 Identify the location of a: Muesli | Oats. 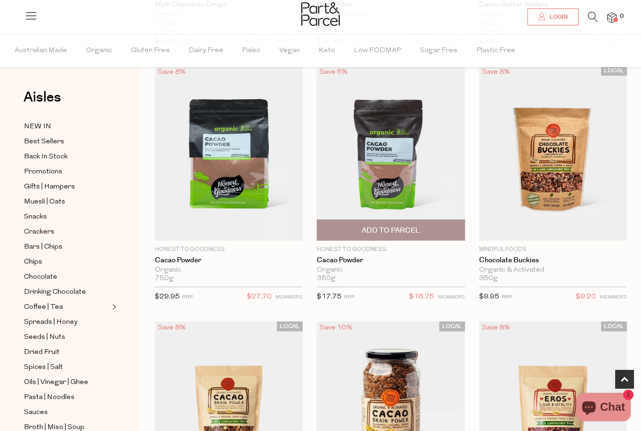
(67, 201).